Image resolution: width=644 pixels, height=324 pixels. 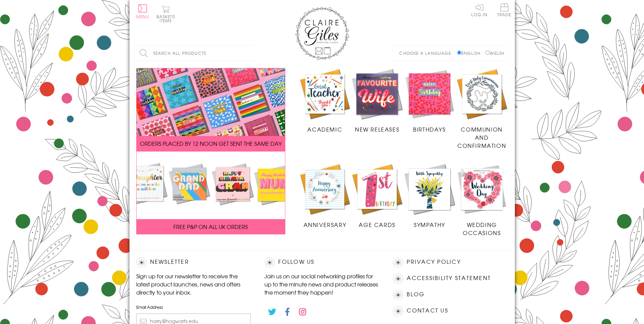 What do you see at coordinates (480, 10) in the screenshot?
I see `a: Log In` at bounding box center [480, 10].